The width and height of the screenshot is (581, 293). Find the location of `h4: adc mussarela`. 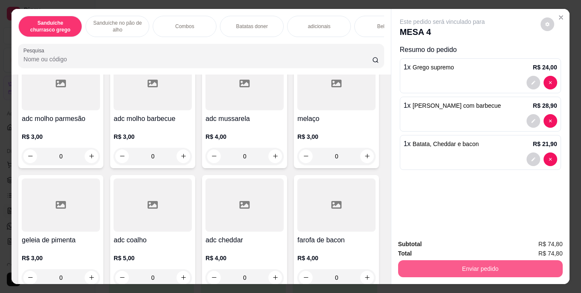

h4: adc mussarela is located at coordinates (245, 119).